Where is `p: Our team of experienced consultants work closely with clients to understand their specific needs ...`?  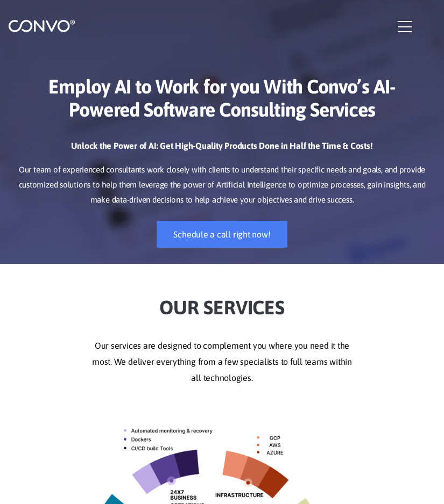
p: Our team of experienced consultants work closely with clients to understand their specific needs ... is located at coordinates (222, 185).